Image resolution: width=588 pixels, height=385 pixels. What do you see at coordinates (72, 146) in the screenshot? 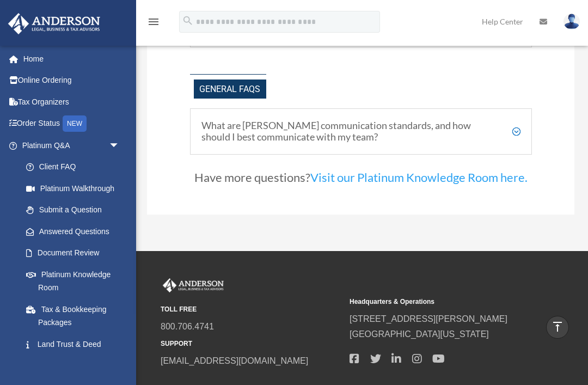
I see `a: Platinum Q&Aarrow_drop_down` at bounding box center [72, 146].